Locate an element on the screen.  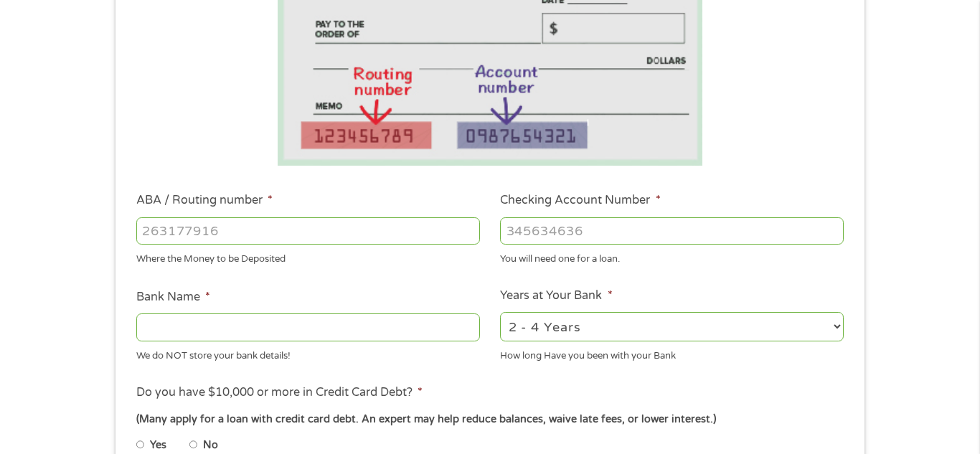
label: Checking Account Number is located at coordinates (580, 200).